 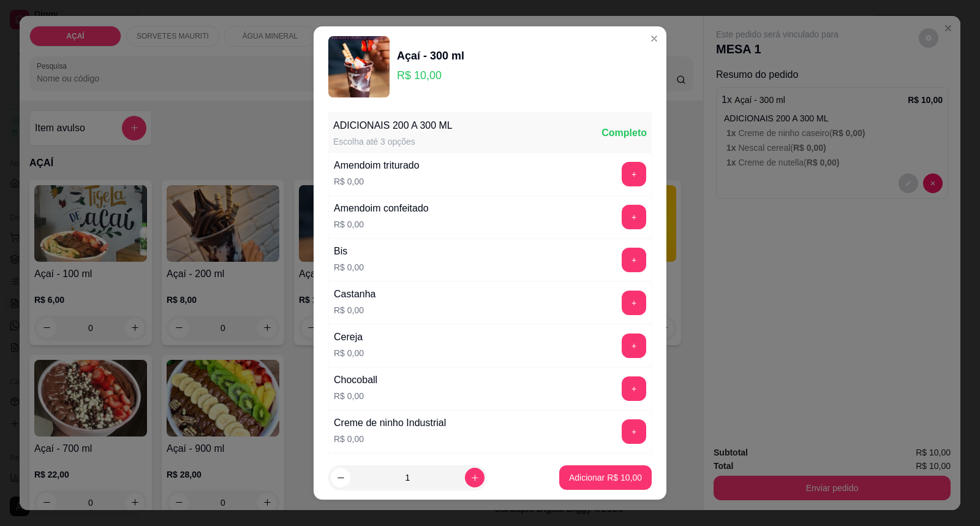 I want to click on div: Cereja, so click(x=348, y=337).